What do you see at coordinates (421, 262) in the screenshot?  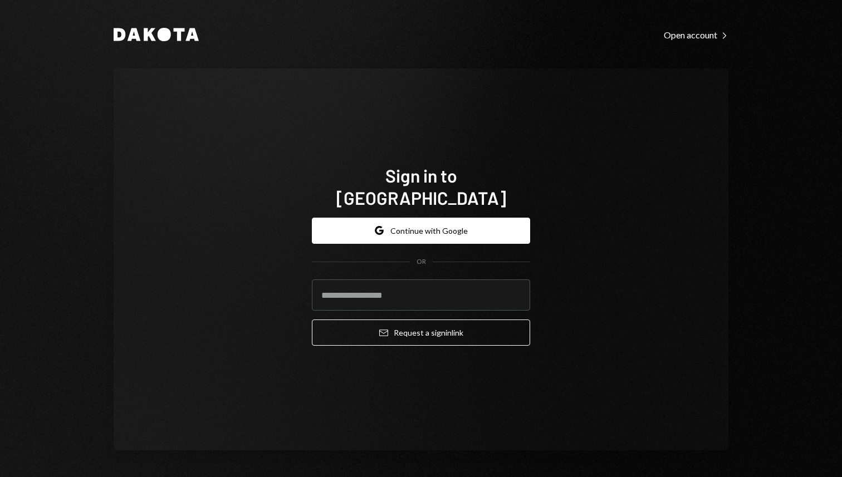 I see `div: OR` at bounding box center [421, 262].